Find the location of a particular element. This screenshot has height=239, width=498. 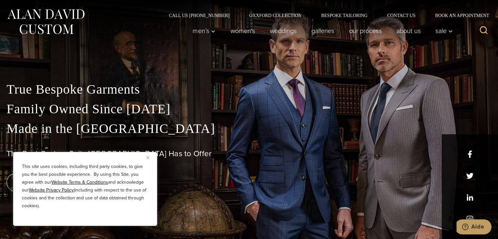

button: View Search Form is located at coordinates (484, 31).